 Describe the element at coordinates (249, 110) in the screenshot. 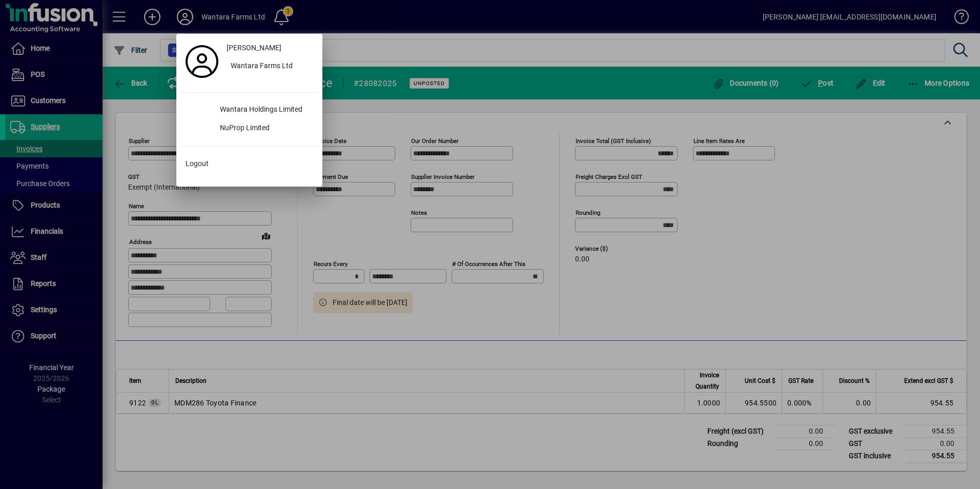

I see `button: Wantara Holdings Limited` at that location.